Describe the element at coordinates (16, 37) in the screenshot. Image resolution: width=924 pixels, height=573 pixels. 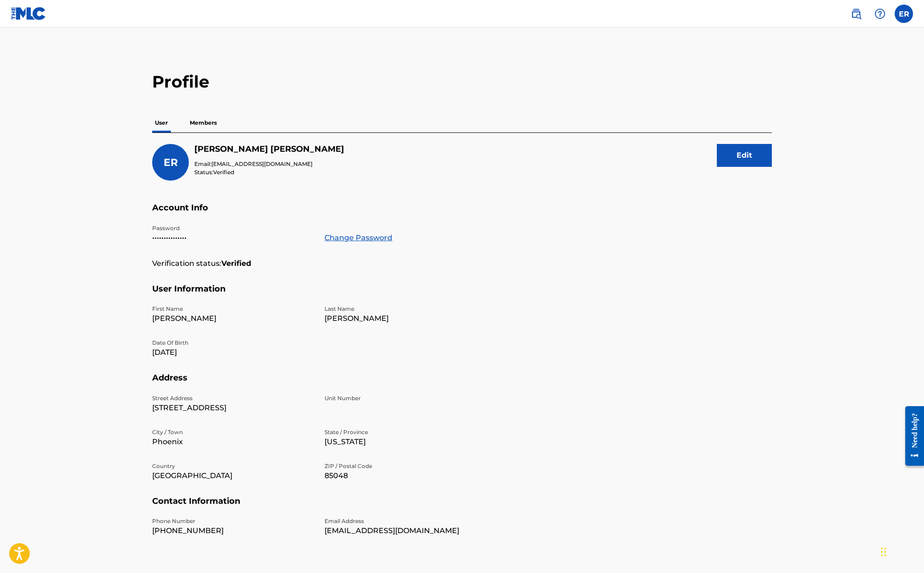
I see `div: Open Resource Center` at that location.